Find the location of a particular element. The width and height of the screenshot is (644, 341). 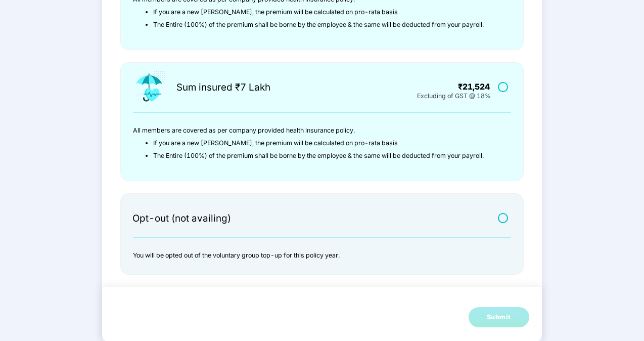

p: All members are covered as per company provided health insurance policy. is located at coordinates (315, 130).